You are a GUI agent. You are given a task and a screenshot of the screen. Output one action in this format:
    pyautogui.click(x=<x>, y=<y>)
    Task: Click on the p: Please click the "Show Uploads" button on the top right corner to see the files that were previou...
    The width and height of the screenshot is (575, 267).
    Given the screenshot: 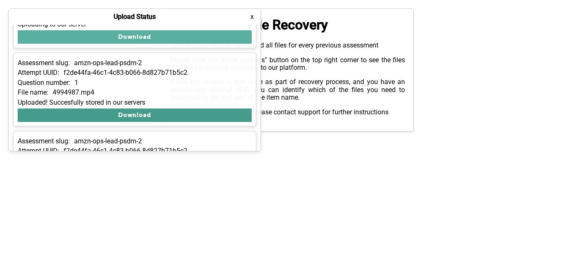 What is the action you would take?
    pyautogui.click(x=288, y=64)
    